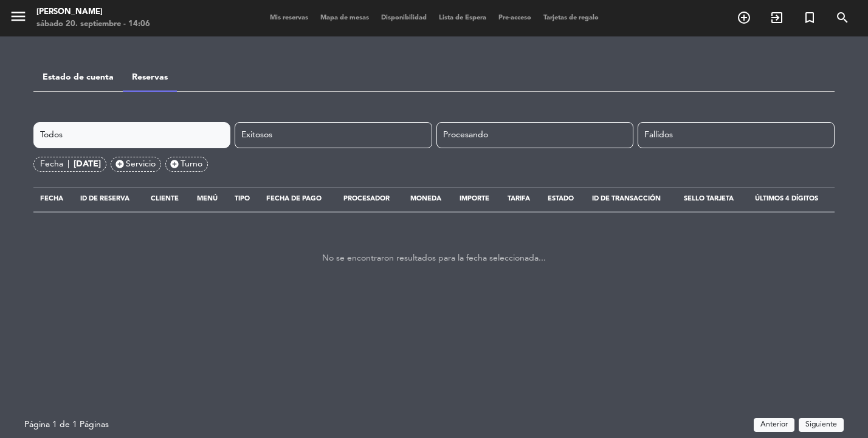 This screenshot has height=438, width=868. Describe the element at coordinates (560, 198) in the screenshot. I see `span: Estado` at that location.